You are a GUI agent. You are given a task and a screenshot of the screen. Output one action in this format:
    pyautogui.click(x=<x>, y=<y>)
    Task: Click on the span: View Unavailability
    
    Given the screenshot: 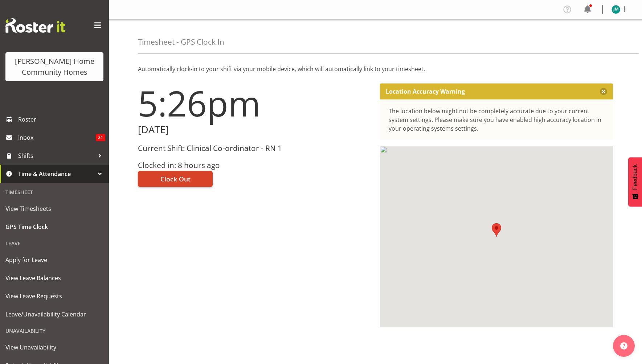 What is the action you would take?
    pyautogui.click(x=55, y=347)
    